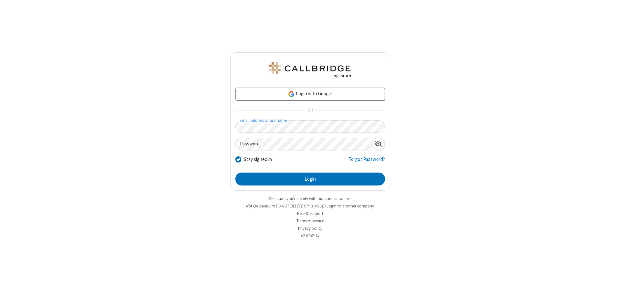 The width and height of the screenshot is (620, 296). Describe the element at coordinates (310, 94) in the screenshot. I see `a: Login with Google` at that location.